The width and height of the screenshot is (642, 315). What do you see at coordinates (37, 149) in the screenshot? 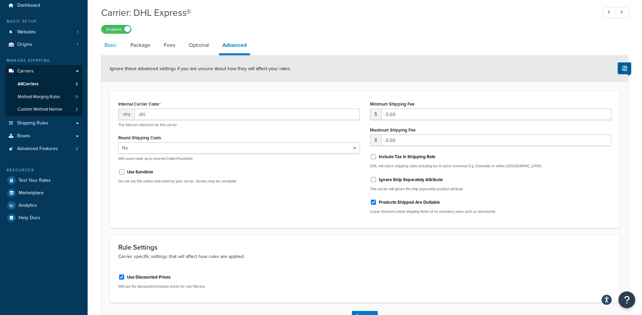
I see `span: Advanced Features` at bounding box center [37, 149].